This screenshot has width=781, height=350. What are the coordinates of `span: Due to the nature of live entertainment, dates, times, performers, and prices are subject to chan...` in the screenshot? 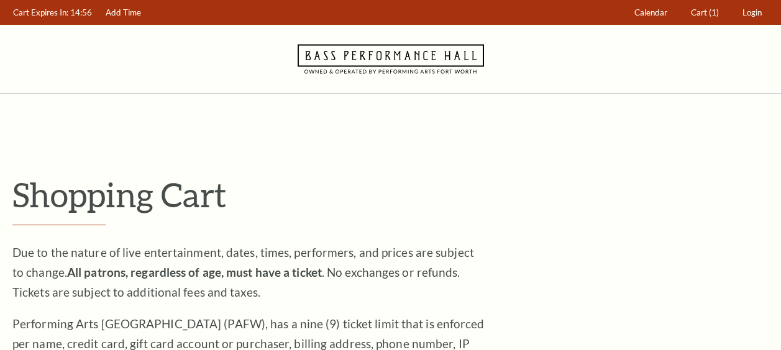 It's located at (243, 272).